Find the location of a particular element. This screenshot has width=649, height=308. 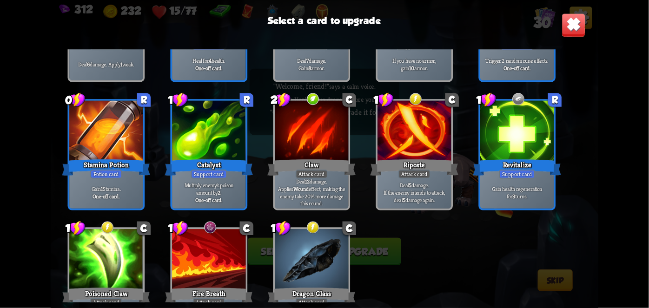

b: 8 is located at coordinates (309, 68).